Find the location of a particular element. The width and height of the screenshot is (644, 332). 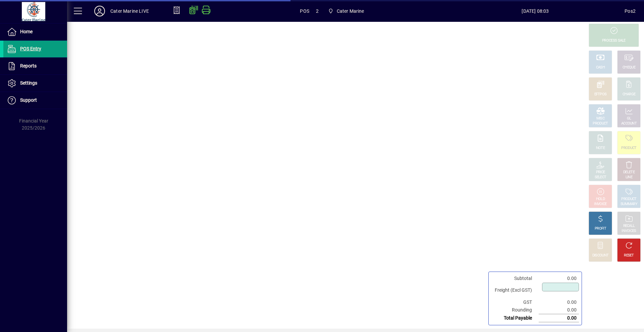

td: Total Payable is located at coordinates (515, 318).